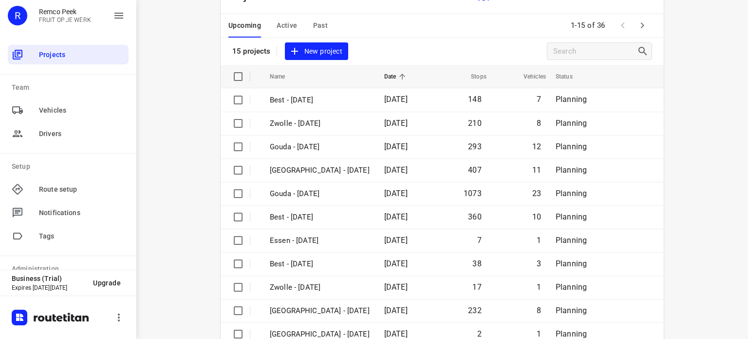  Describe the element at coordinates (477, 263) in the screenshot. I see `span: 38` at that location.